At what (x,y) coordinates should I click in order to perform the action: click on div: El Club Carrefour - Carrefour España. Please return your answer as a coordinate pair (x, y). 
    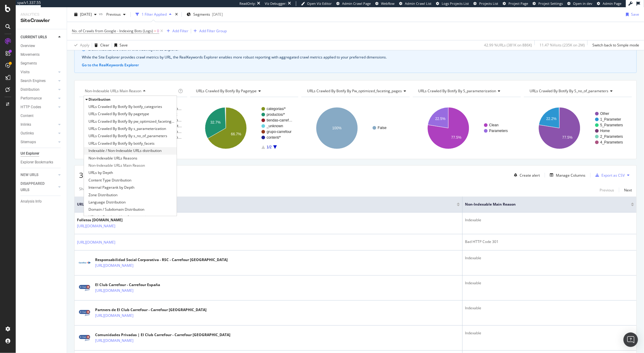
    Looking at the image, I should click on (127, 285).